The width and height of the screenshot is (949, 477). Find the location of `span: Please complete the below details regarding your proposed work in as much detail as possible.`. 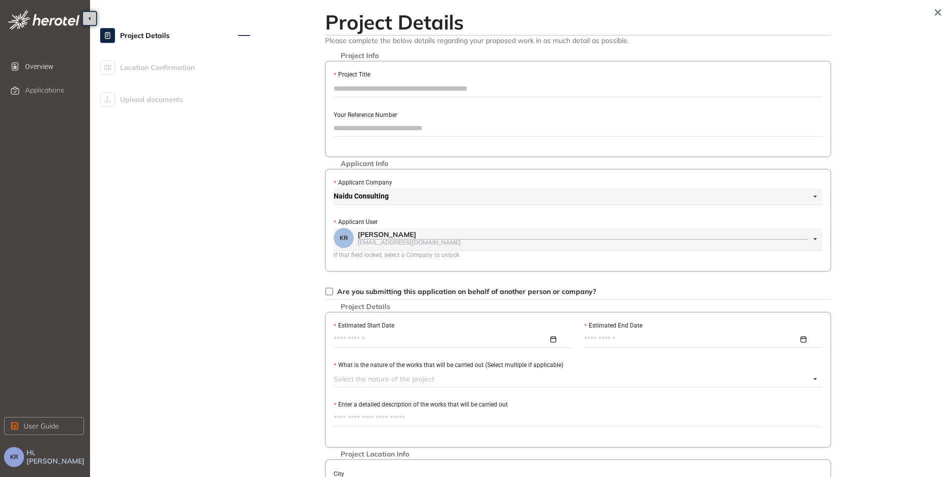

span: Please complete the below details regarding your proposed work in as much detail as possible. is located at coordinates (578, 40).